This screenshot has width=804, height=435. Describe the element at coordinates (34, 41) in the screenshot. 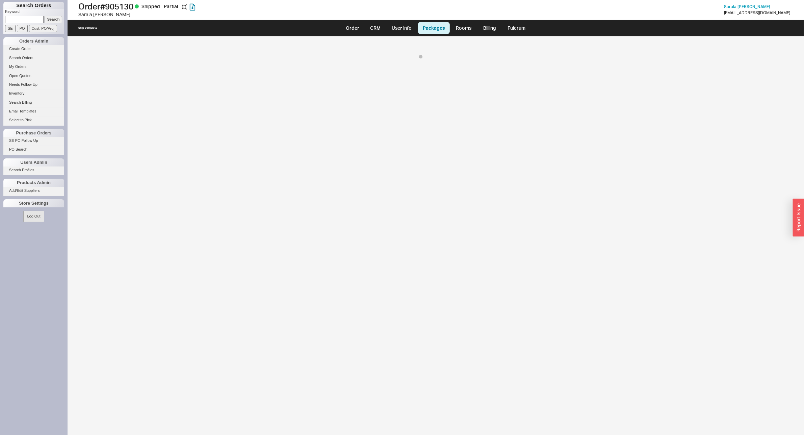

I see `div: Orders Admin` at that location.